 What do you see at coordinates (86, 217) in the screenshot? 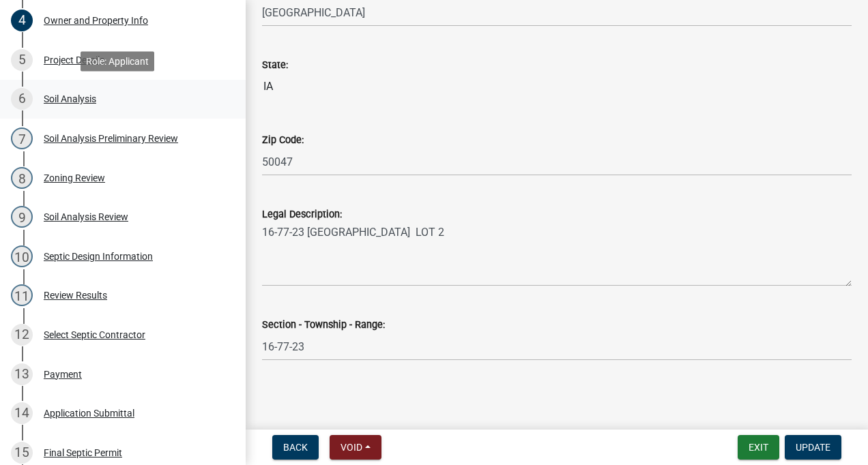
I see `div: Soil Analysis Review` at bounding box center [86, 217].